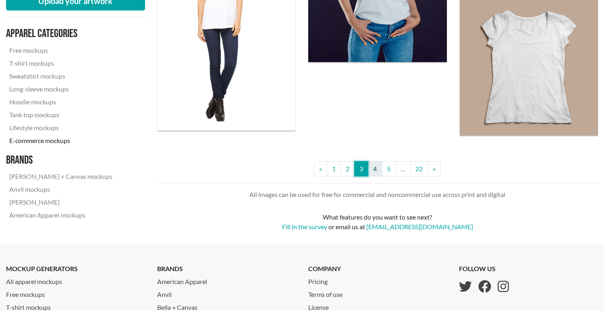 This screenshot has width=604, height=311. What do you see at coordinates (61, 160) in the screenshot?
I see `h3: Brands` at bounding box center [61, 160].